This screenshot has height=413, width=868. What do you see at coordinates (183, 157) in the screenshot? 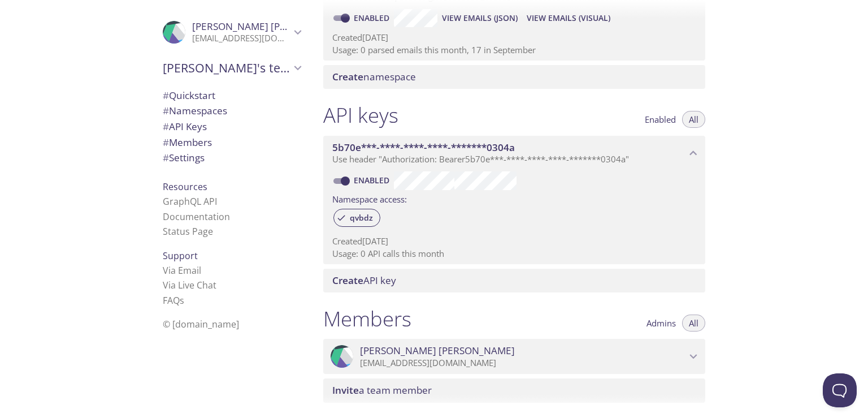
I see `span: Settings` at bounding box center [183, 157].